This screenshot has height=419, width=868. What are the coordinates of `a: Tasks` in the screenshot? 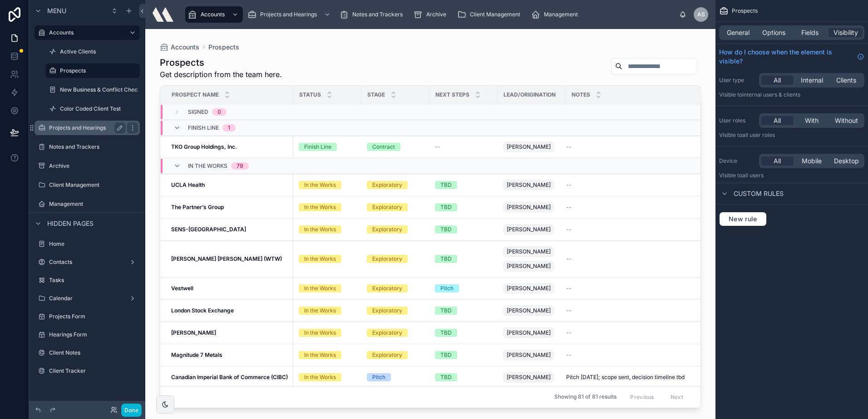 It's located at (88, 281).